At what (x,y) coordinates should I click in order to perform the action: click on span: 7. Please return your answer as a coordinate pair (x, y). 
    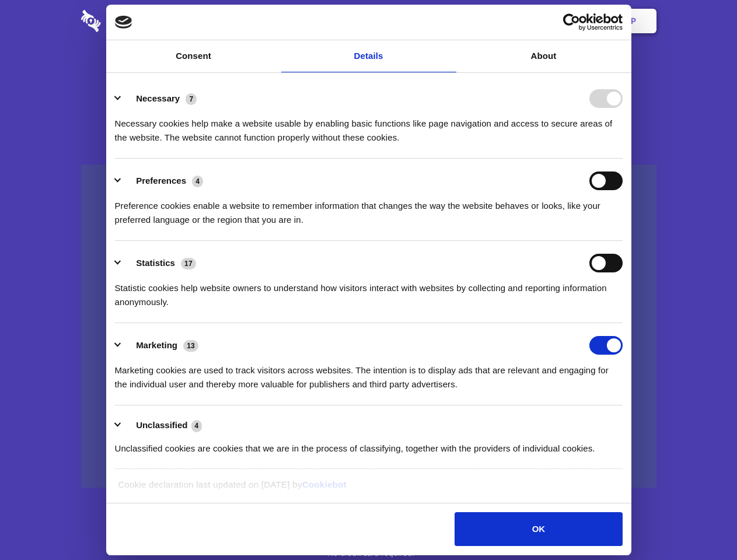
    Looking at the image, I should click on (191, 99).